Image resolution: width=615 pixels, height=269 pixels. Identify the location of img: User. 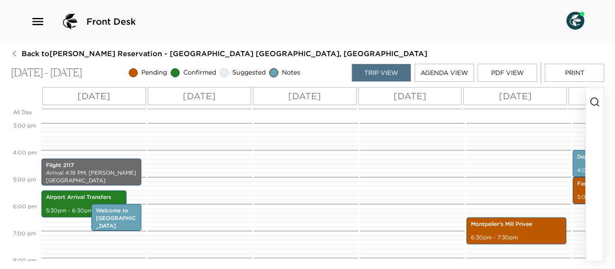
(575, 21).